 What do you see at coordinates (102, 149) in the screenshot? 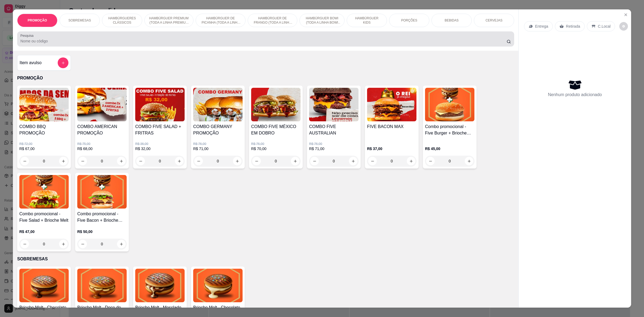
I see `p: R$ 68,00` at bounding box center [102, 149].